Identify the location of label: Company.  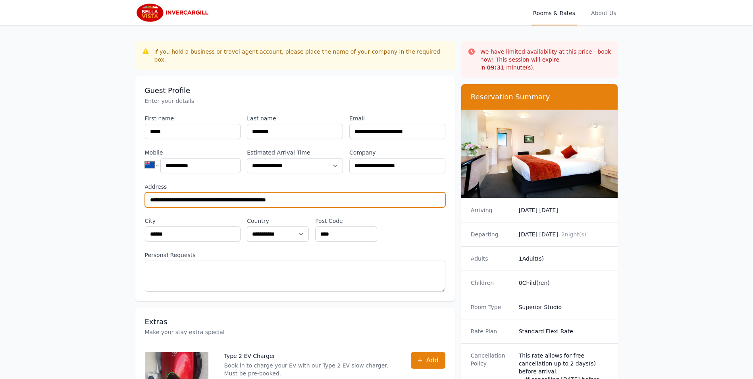
(397, 152).